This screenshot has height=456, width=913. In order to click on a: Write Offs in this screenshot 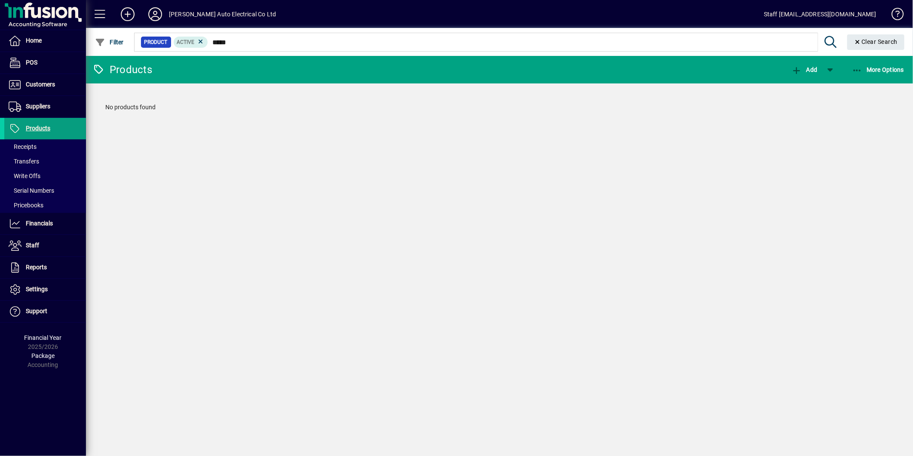, I will do `click(45, 176)`.